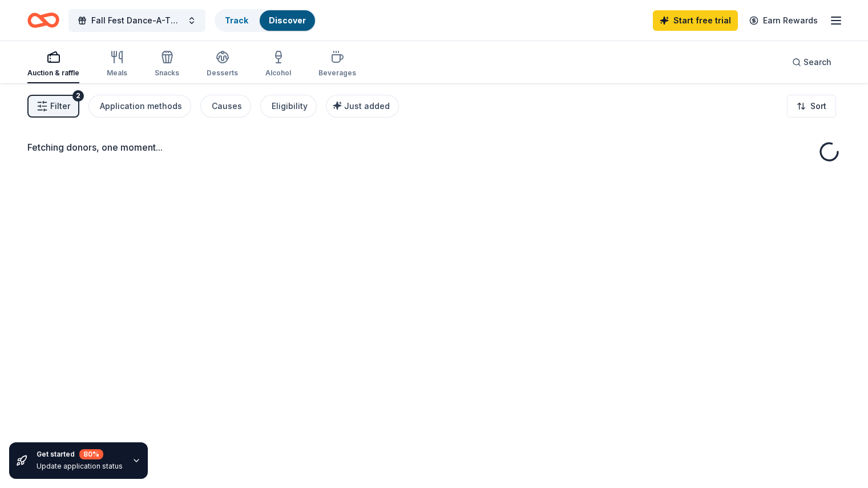 Image resolution: width=868 pixels, height=488 pixels. I want to click on a: Earn Rewards, so click(784, 21).